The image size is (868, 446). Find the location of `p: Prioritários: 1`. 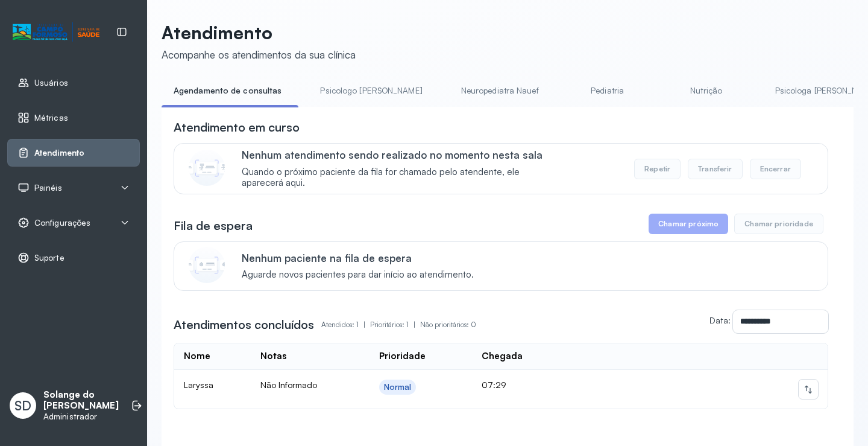

p: Prioritários: 1 is located at coordinates (395, 325).